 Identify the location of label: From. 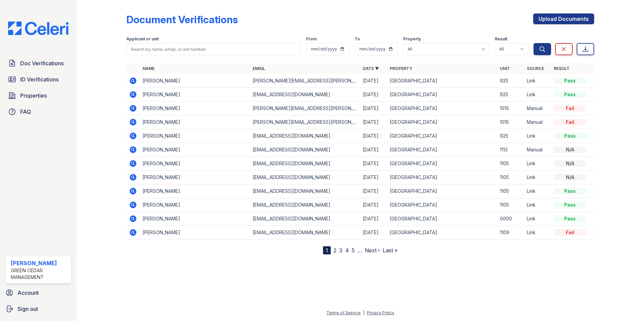
(311, 39).